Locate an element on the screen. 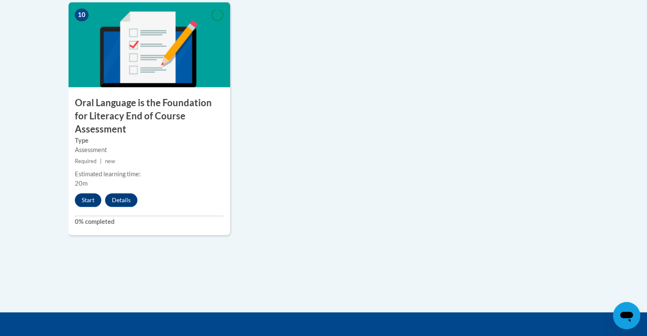 Image resolution: width=647 pixels, height=336 pixels. span: 10 is located at coordinates (82, 15).